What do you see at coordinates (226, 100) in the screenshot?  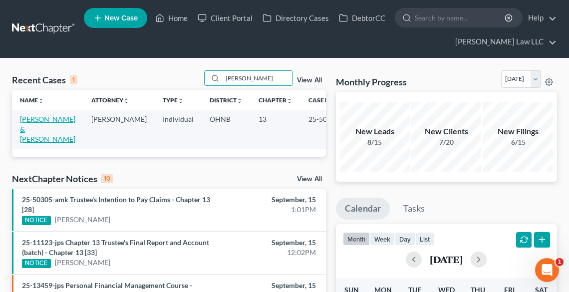 I see `a: Districtunfold_more` at bounding box center [226, 100].